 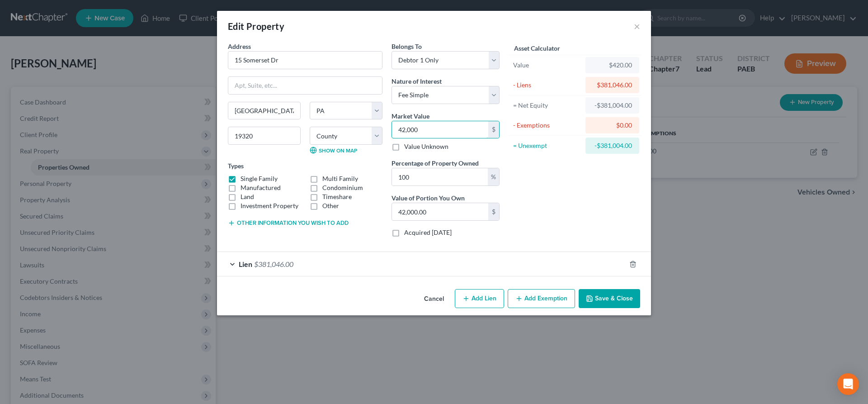 What do you see at coordinates (428, 198) in the screenshot?
I see `label: Value of Portion You Own` at bounding box center [428, 198].